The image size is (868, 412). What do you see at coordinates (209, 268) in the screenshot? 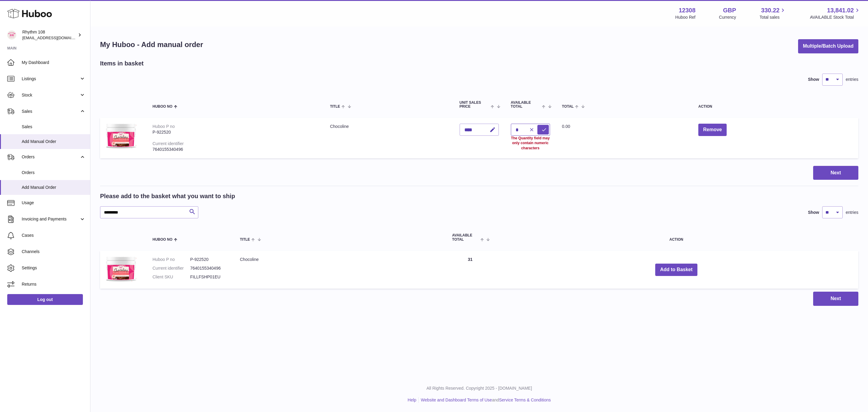
I see `dd: 7640155340496` at bounding box center [209, 268].